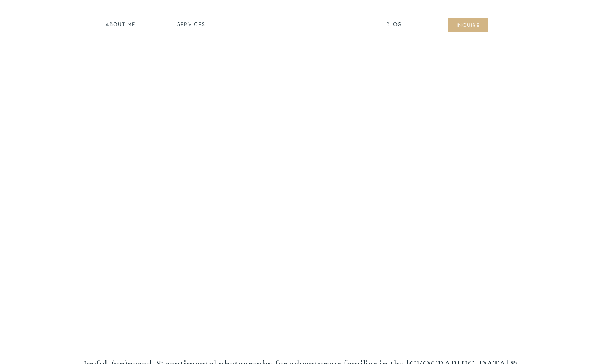 The image size is (600, 364). I want to click on nav: SERVICES, so click(191, 25).